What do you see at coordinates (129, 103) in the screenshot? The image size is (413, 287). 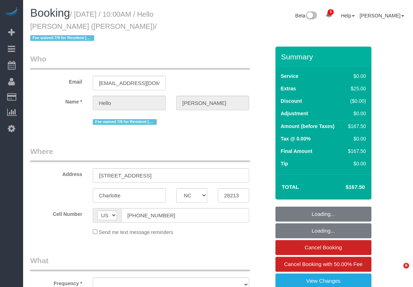 I see `input: First Name` at bounding box center [129, 103].